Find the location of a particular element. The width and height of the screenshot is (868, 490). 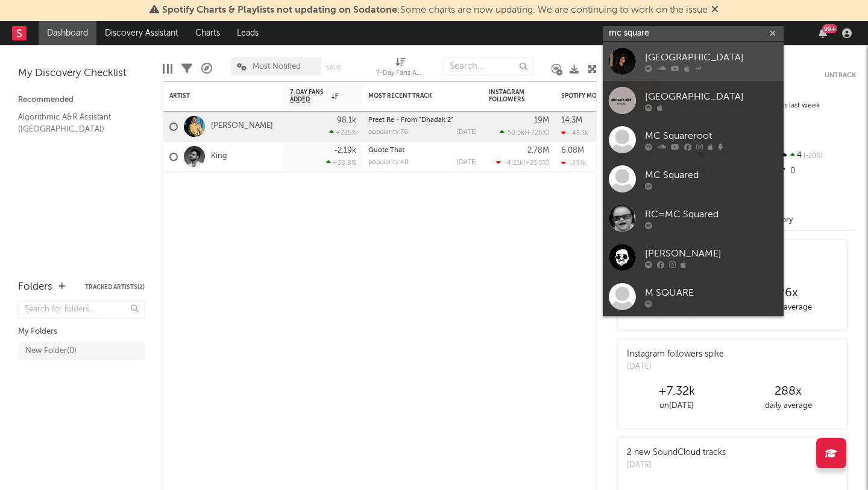

a: New Folder(0) is located at coordinates (81, 351).